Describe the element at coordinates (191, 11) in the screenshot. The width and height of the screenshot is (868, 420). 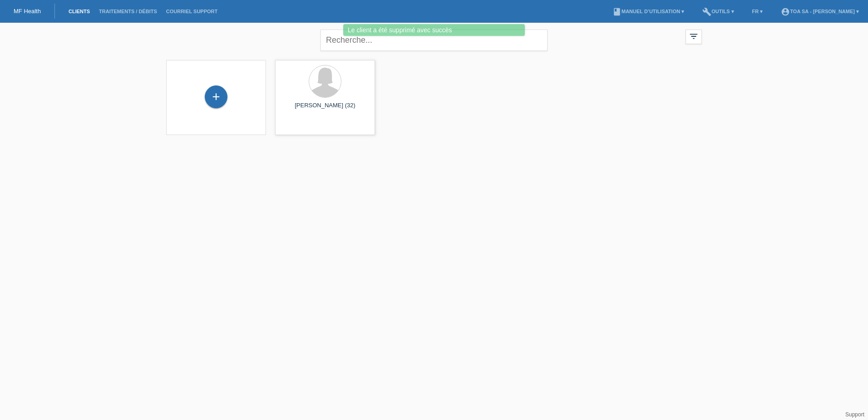
I see `a: Courriel Support` at that location.